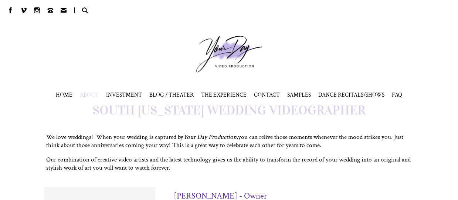  What do you see at coordinates (228, 163) in the screenshot?
I see `span: Our combination of creative video artists and the latest technology gives us the ability to trans...` at bounding box center [228, 163].